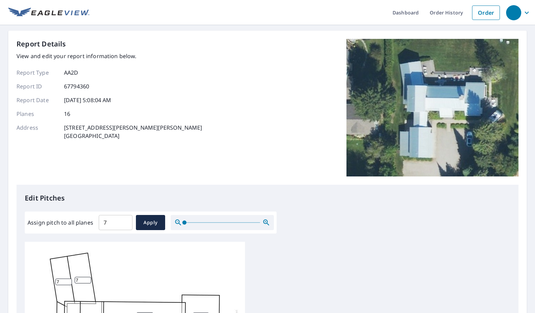 This screenshot has height=313, width=535. What do you see at coordinates (67, 114) in the screenshot?
I see `p: 16` at bounding box center [67, 114].